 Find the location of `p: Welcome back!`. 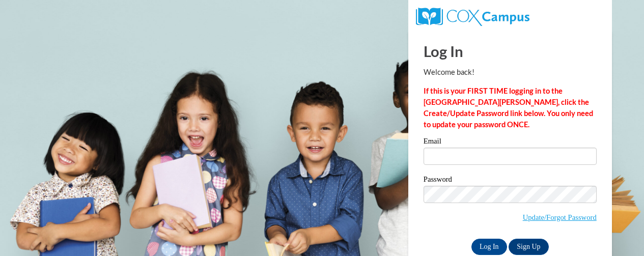

p: Welcome back! is located at coordinates (510, 72).